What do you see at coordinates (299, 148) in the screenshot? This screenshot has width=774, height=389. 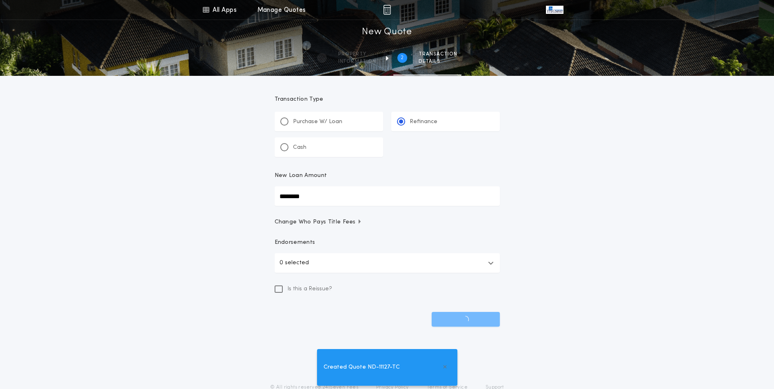 I see `p: Cash` at bounding box center [299, 148].